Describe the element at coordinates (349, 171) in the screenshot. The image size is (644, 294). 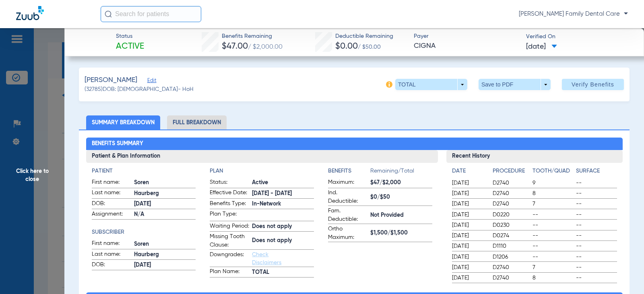
I see `h4: Benefits` at that location.